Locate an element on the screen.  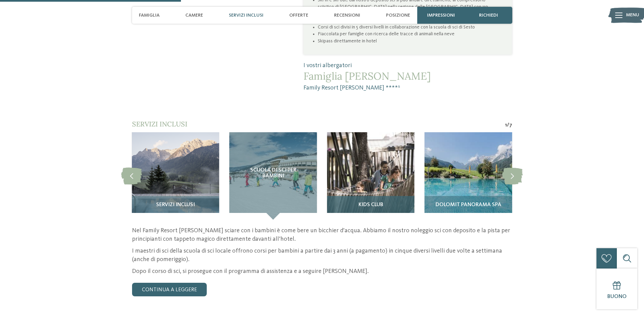
span: Buono is located at coordinates (617, 297).